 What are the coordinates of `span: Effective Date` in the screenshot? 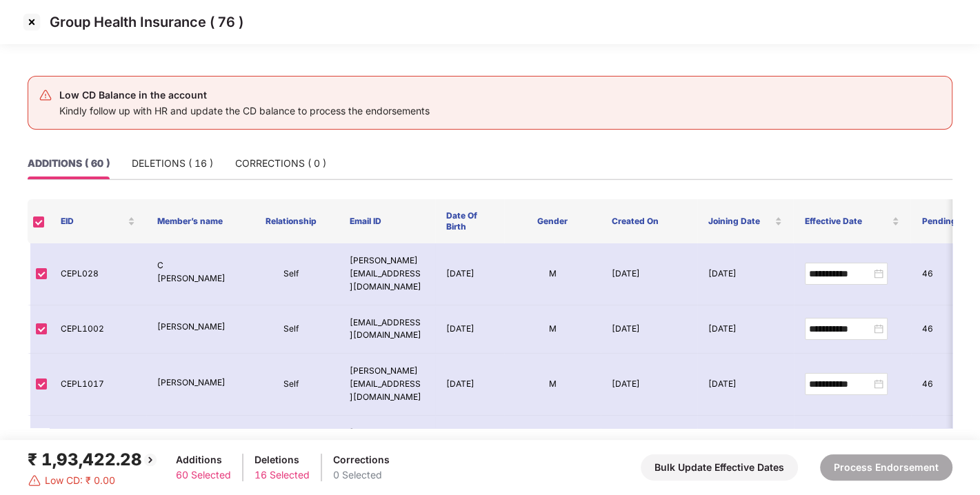 It's located at (846, 222).